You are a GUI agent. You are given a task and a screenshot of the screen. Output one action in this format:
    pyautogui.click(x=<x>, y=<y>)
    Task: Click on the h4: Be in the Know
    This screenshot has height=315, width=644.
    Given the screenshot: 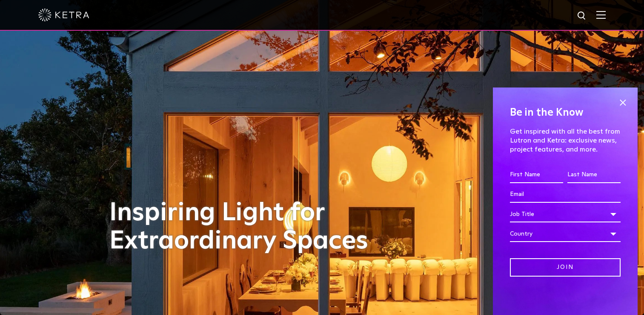 What is the action you would take?
    pyautogui.click(x=566, y=113)
    